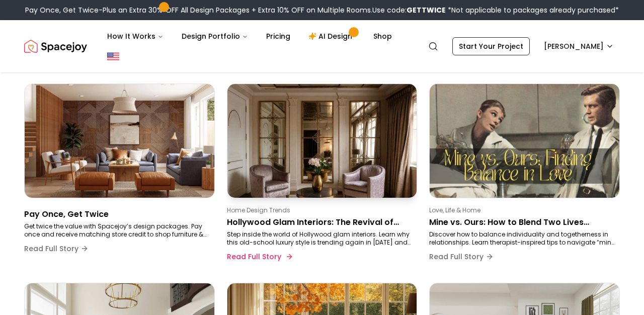 Image resolution: width=644 pixels, height=315 pixels. I want to click on nav: Main, so click(249, 36).